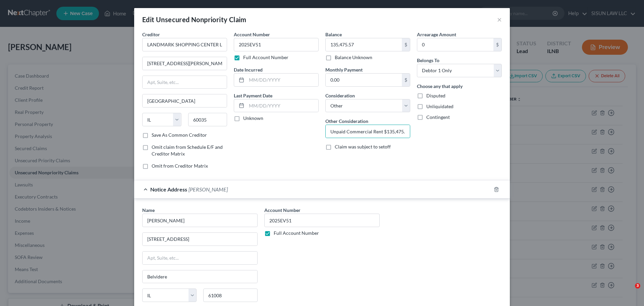 The width and height of the screenshot is (644, 306). Describe the element at coordinates (440, 106) in the screenshot. I see `span: Unliquidated` at that location.